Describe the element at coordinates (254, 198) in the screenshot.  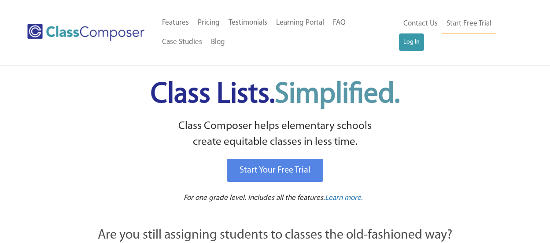
I see `span: For one grade level. Includes all the features.` at that location.